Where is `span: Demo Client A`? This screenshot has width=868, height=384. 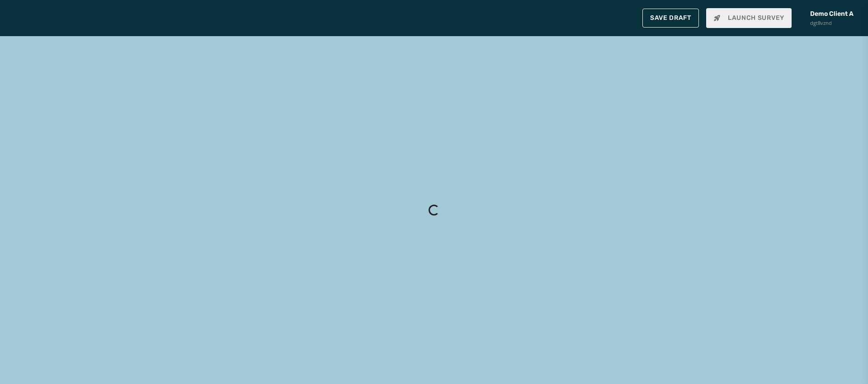 span: Demo Client A is located at coordinates (831, 14).